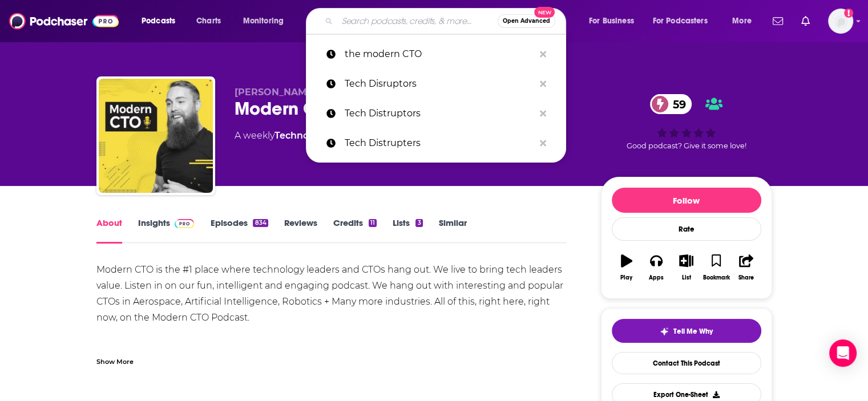 The image size is (868, 401). What do you see at coordinates (332, 310) in the screenshot?
I see `div: Modern CTO is the #1 place where technology leaders and CTOs hang out. We live to bring tech lead...` at bounding box center [332, 310].